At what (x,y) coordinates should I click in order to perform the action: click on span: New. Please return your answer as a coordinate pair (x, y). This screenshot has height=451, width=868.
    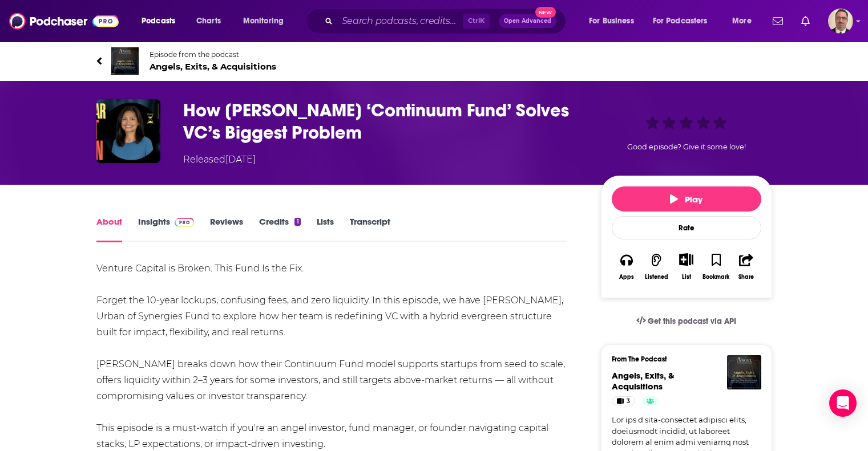
    Looking at the image, I should click on (546, 12).